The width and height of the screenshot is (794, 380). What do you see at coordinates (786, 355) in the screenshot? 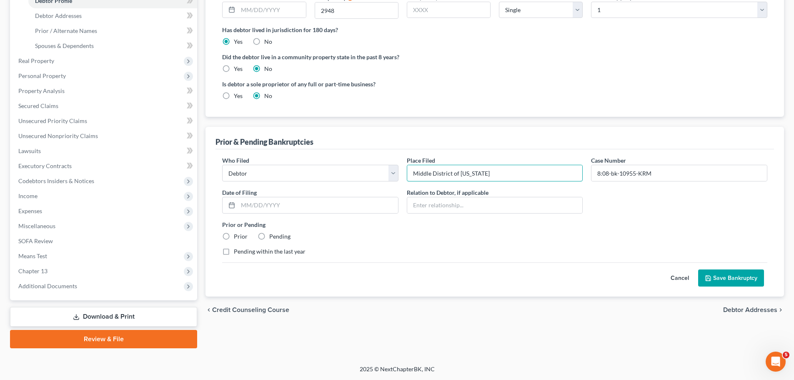
I see `span: 5` at bounding box center [786, 355].